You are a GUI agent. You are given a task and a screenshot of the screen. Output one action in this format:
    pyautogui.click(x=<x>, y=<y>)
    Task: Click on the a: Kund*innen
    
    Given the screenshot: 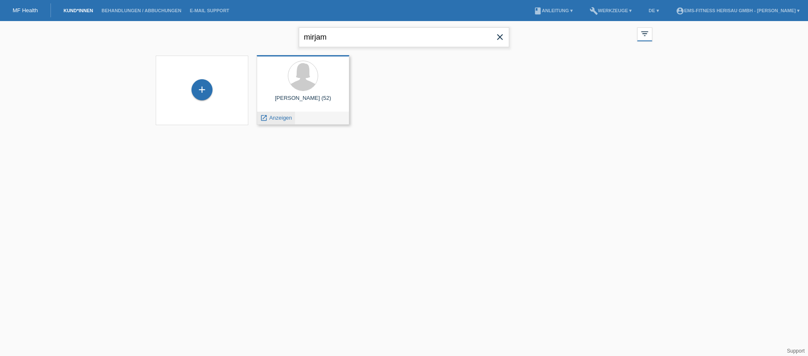 What is the action you would take?
    pyautogui.click(x=78, y=11)
    